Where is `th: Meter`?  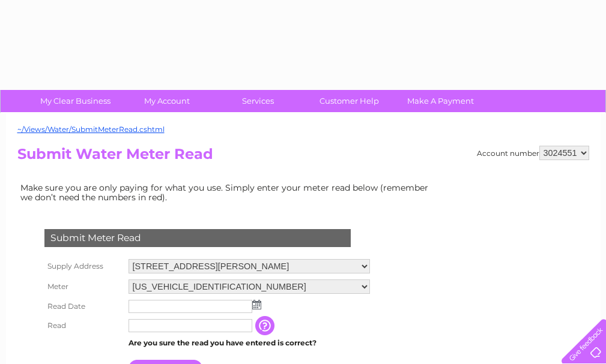 th: Meter is located at coordinates (83, 287).